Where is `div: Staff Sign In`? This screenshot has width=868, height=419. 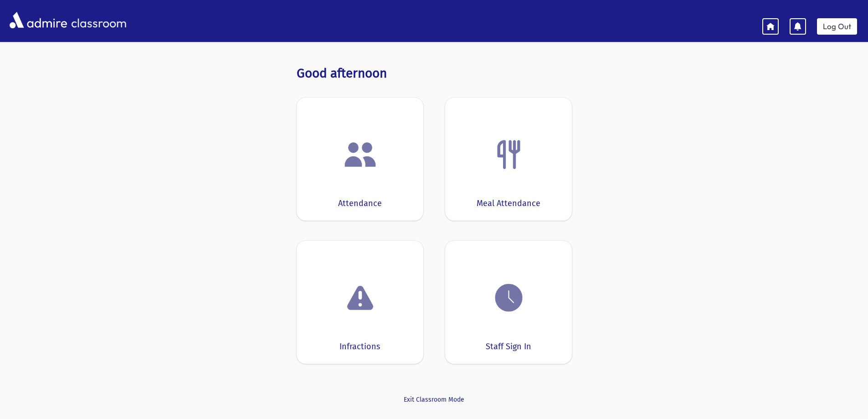
div: Staff Sign In is located at coordinates (508, 347).